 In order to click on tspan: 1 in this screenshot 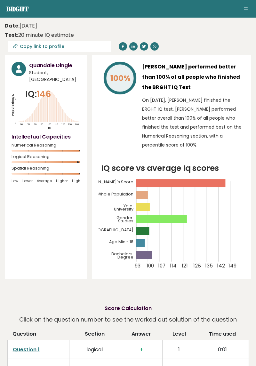, I will do `click(16, 110)`.